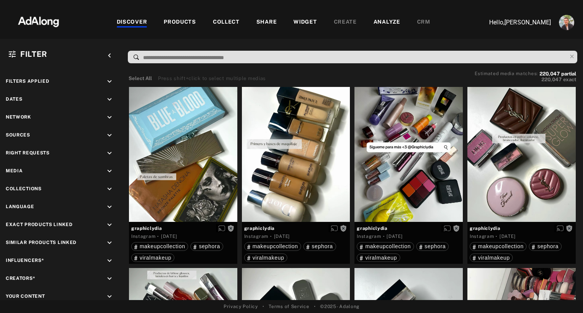  I want to click on span: Filters applied, so click(27, 81).